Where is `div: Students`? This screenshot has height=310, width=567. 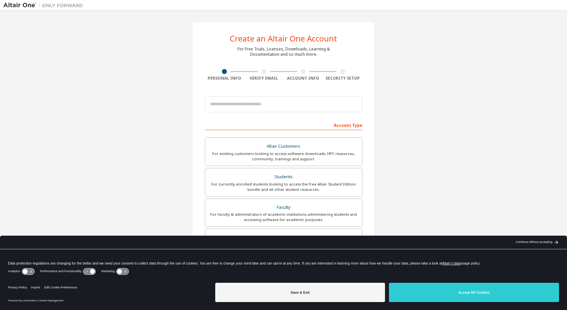 div: Students is located at coordinates (284, 177).